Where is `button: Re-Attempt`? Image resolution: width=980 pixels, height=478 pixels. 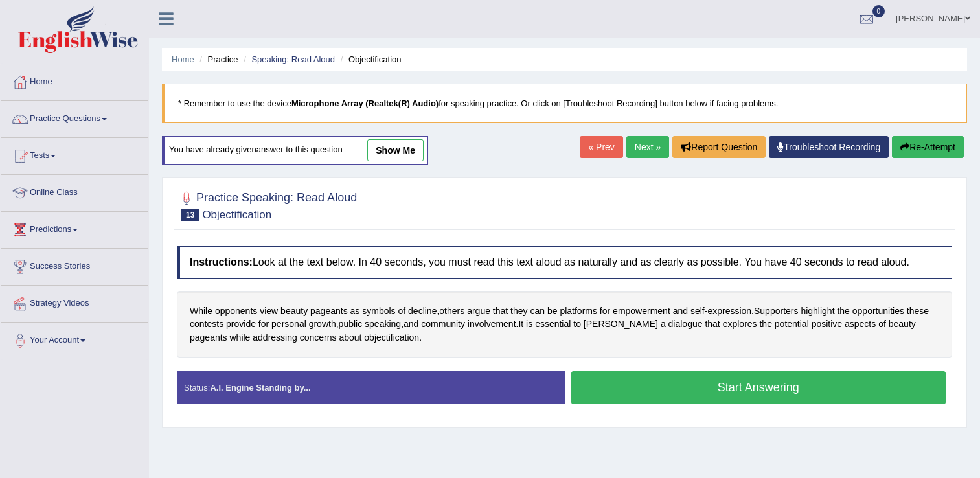
button: Re-Attempt is located at coordinates (928, 147).